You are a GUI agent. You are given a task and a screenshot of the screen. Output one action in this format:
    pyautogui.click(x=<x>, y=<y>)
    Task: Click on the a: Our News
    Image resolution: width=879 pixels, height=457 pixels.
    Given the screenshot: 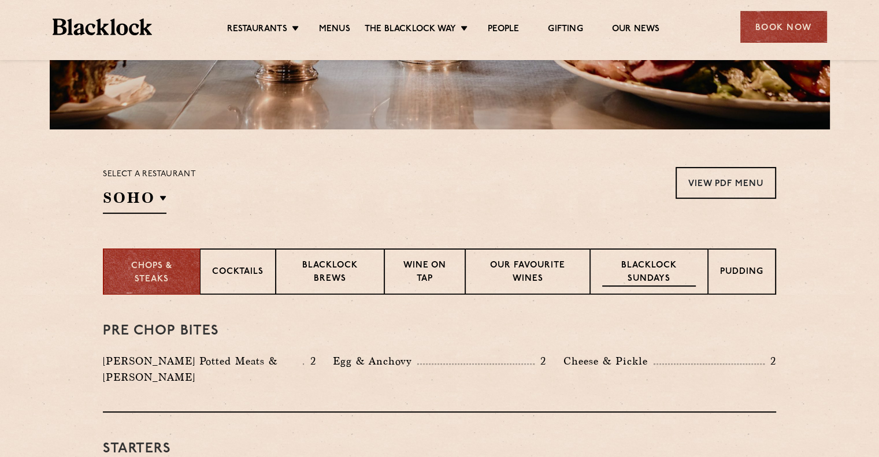 What is the action you would take?
    pyautogui.click(x=636, y=30)
    